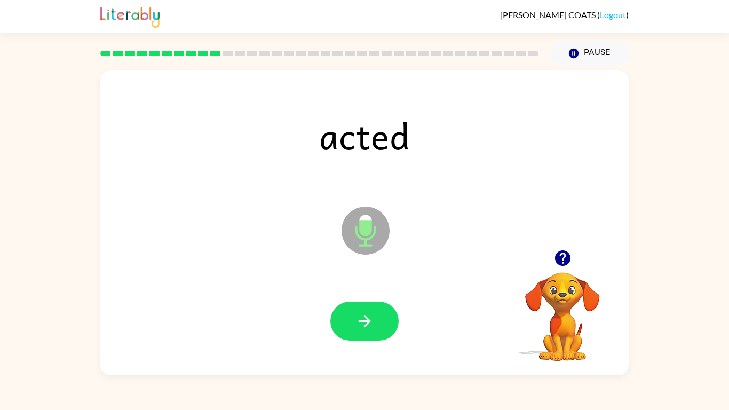 This screenshot has height=410, width=729. I want to click on video: Your browser must support playing .mp4 files to use Literably. Please try using another browser., so click(562, 309).